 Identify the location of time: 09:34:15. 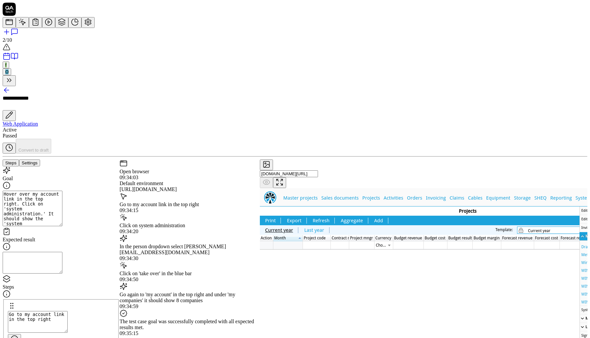
(129, 210).